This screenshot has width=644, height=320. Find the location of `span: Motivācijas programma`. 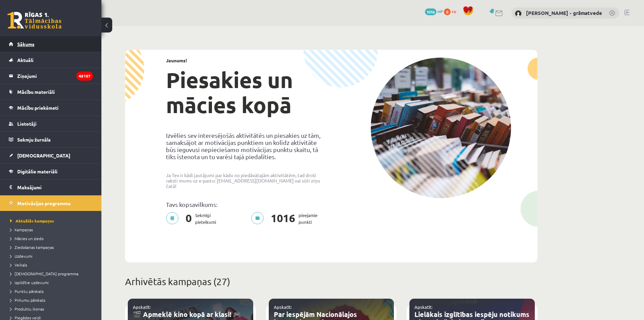

span: Motivācijas programma is located at coordinates (44, 203).